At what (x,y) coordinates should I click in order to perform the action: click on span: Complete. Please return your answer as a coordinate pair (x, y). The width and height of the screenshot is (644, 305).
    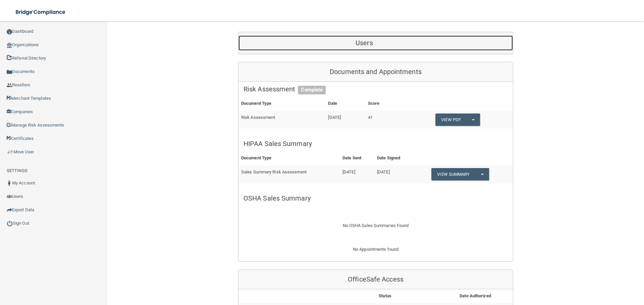
    Looking at the image, I should click on (311, 90).